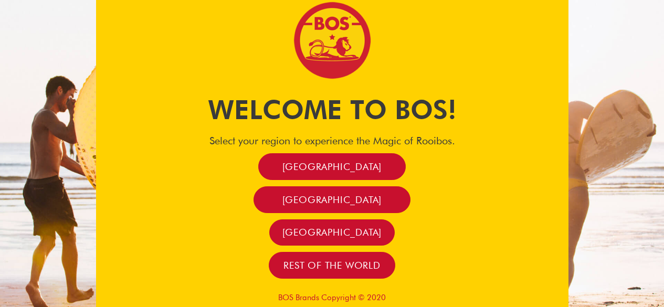 The height and width of the screenshot is (307, 664). I want to click on h4: Select your region to experience the Magic of Rooibos., so click(332, 141).